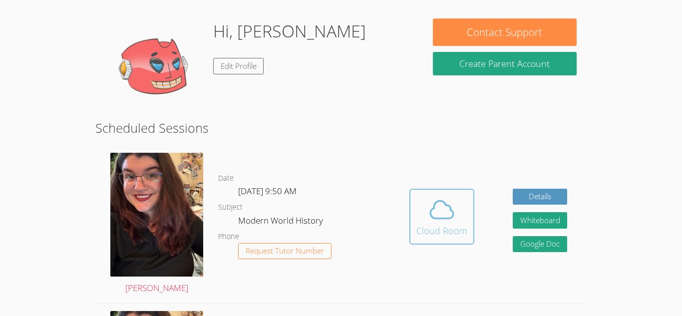  What do you see at coordinates (239, 66) in the screenshot?
I see `a: Edit Profile` at bounding box center [239, 66].